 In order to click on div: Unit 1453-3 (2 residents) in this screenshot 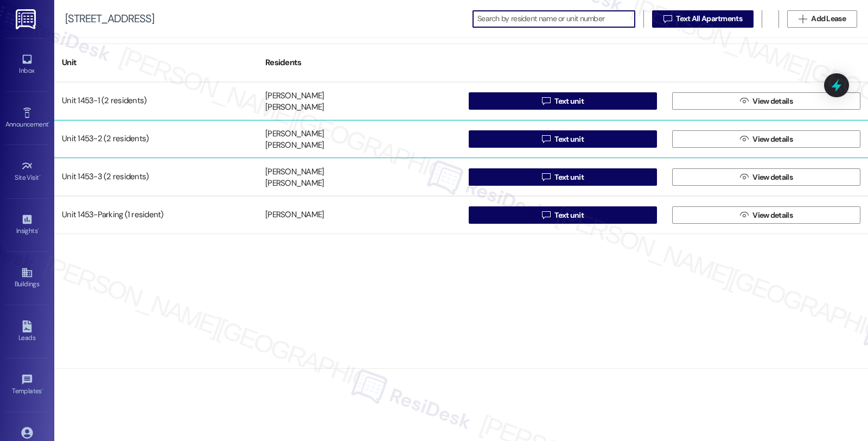, I will do `click(156, 177)`.